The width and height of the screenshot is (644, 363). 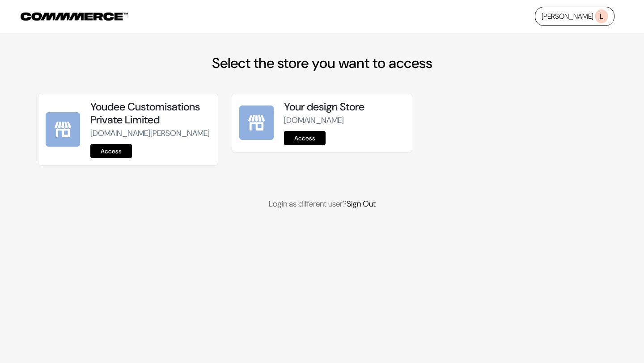 I want to click on img: Youdee Customisations Private Limited, so click(x=63, y=129).